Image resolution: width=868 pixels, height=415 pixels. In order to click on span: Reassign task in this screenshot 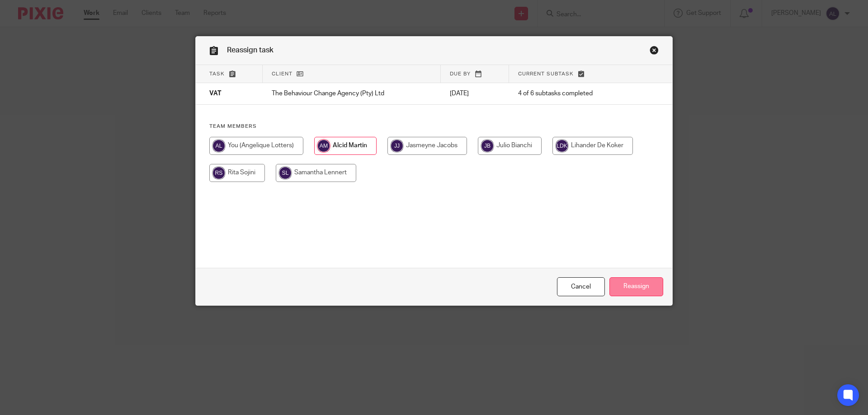, I will do `click(250, 50)`.